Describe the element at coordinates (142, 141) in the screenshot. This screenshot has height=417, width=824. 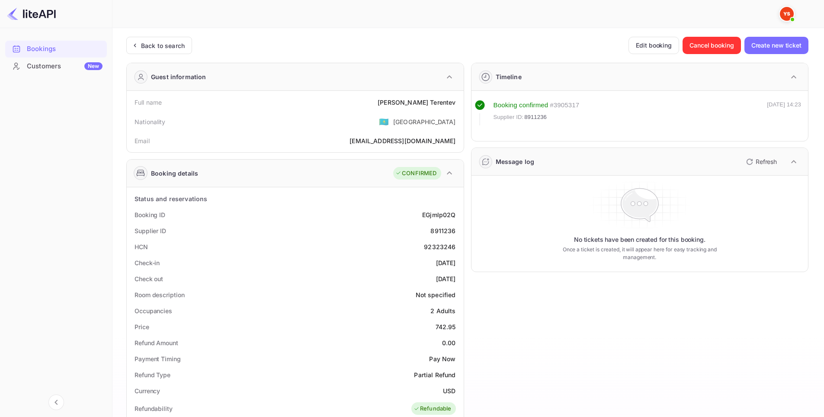
I see `div: Email` at that location.